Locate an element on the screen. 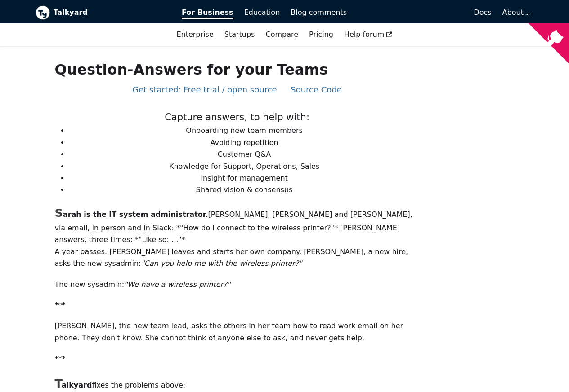  a: Help forum is located at coordinates (369, 34).